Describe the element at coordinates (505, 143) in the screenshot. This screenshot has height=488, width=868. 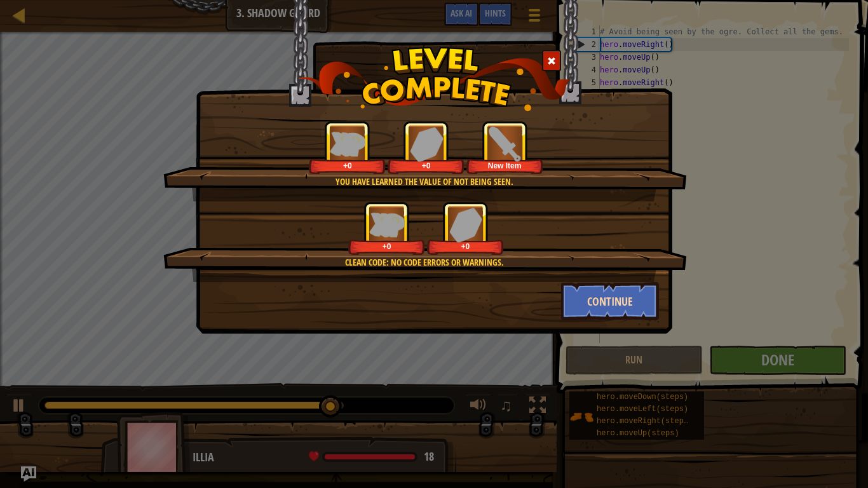
I see `img: portrait.png` at that location.